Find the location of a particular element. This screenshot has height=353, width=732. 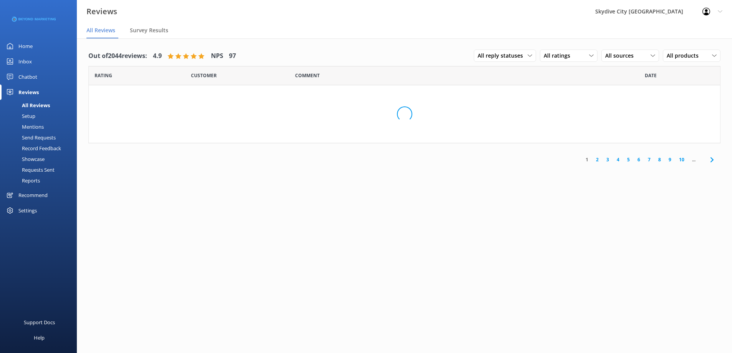

a: 1 is located at coordinates (587, 160).